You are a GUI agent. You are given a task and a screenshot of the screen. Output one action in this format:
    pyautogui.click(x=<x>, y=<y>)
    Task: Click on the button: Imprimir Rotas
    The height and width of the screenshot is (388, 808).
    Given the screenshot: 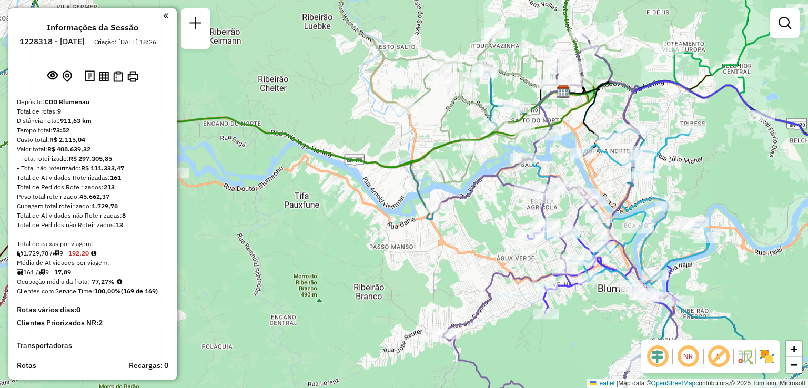 What is the action you would take?
    pyautogui.click(x=133, y=76)
    